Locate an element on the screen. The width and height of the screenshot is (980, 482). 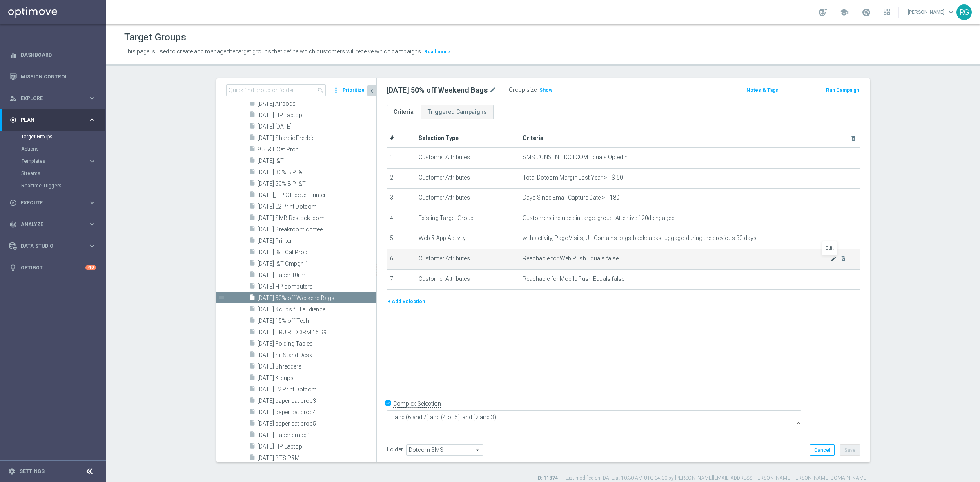
span: 9.4.25 BTS P&amp;M is located at coordinates (317, 459).